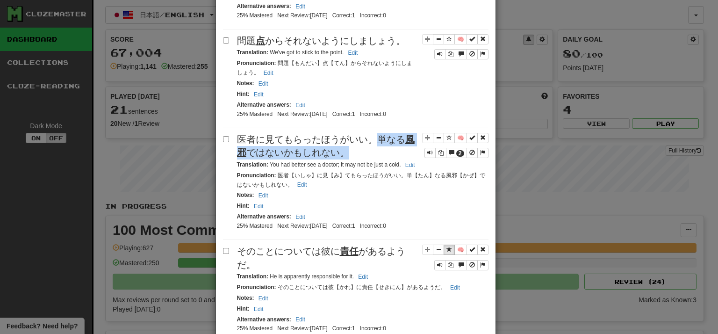 This screenshot has height=334, width=718. I want to click on small: He is apparently responsible for it., so click(304, 276).